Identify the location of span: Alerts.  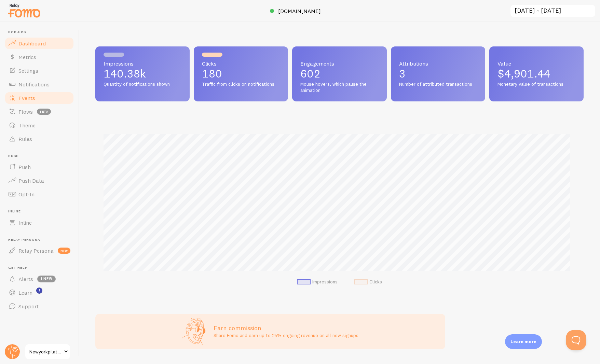
(26, 279).